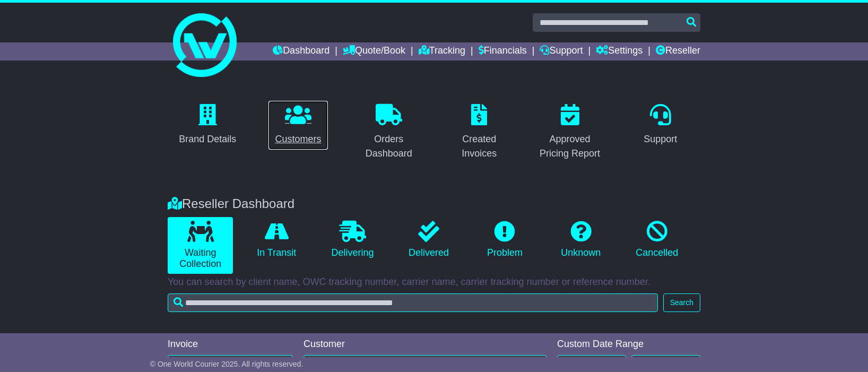 This screenshot has height=372, width=868. What do you see at coordinates (298, 125) in the screenshot?
I see `a: Customers` at bounding box center [298, 125].